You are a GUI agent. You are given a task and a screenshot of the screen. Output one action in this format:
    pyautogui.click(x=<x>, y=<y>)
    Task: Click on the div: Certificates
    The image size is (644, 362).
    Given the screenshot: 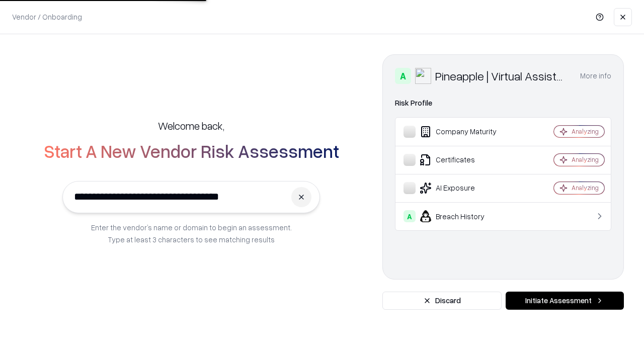 What is the action you would take?
    pyautogui.click(x=463, y=160)
    